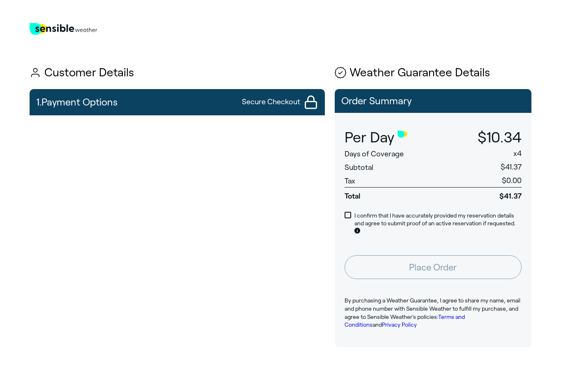  Describe the element at coordinates (77, 102) in the screenshot. I see `h2: 1. Payment Options` at that location.